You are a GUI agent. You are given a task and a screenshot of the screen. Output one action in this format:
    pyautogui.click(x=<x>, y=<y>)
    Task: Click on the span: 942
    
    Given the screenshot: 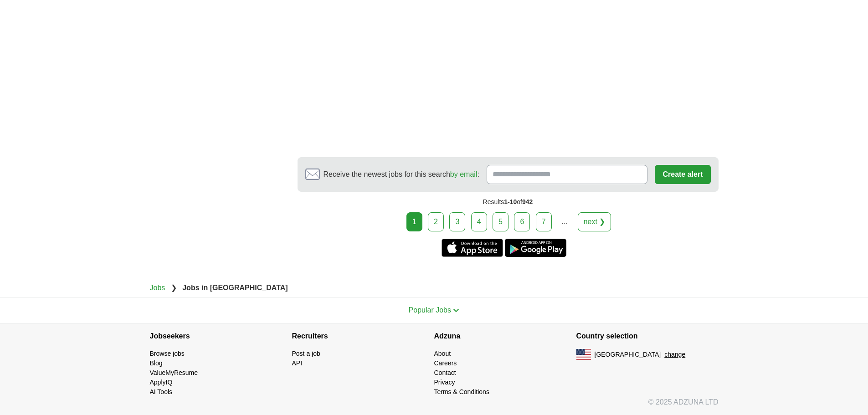 What is the action you would take?
    pyautogui.click(x=527, y=202)
    